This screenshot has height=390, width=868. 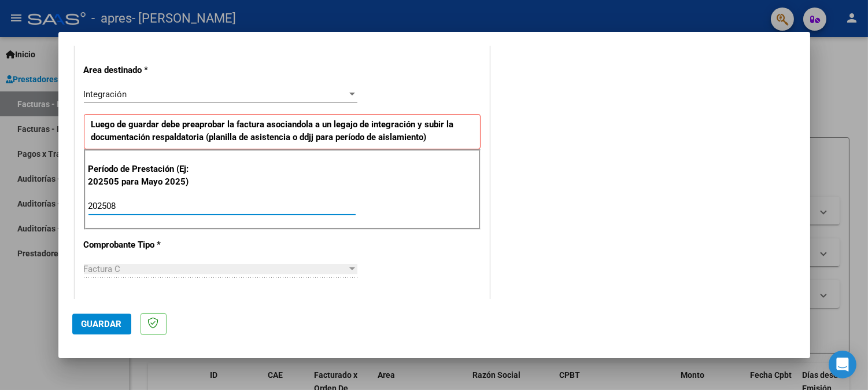 What do you see at coordinates (146, 175) in the screenshot?
I see `p: Período de Prestación (Ej: 202505 para Mayo 2025)` at bounding box center [146, 175].